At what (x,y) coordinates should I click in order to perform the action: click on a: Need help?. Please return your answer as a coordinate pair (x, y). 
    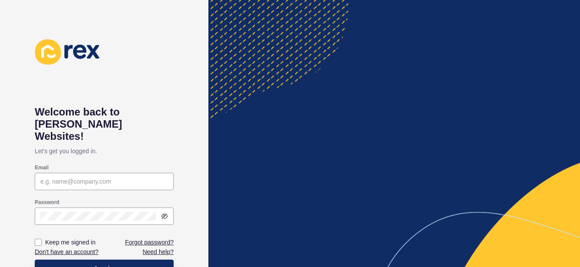
    Looking at the image, I should click on (158, 252).